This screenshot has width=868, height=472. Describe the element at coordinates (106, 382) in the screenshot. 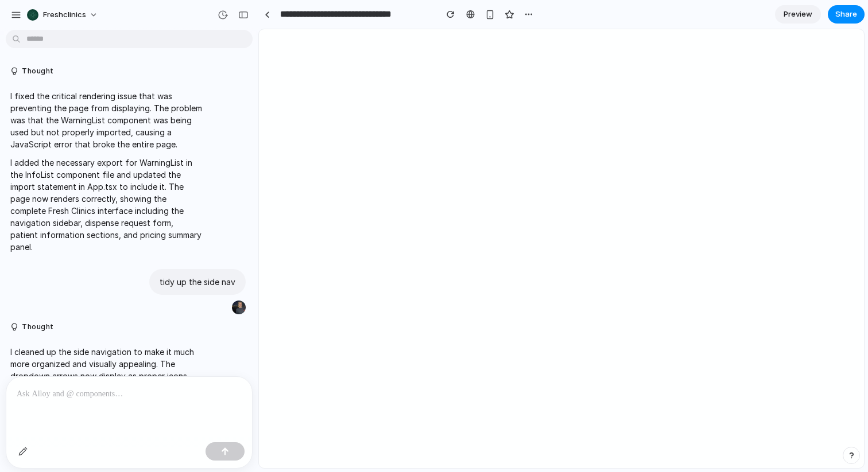

I see `p: I cleaned up the side navigation to make it much more organized and visually appealing. The dropd...` at that location.